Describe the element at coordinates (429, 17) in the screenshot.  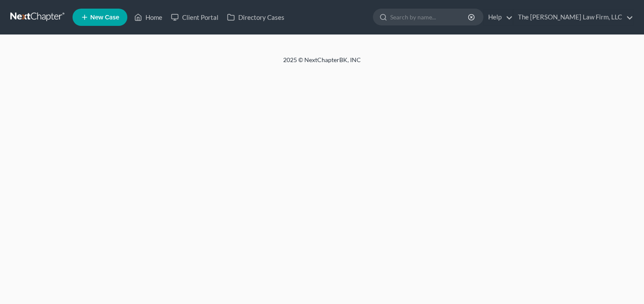
I see `input: Search by name...` at that location.